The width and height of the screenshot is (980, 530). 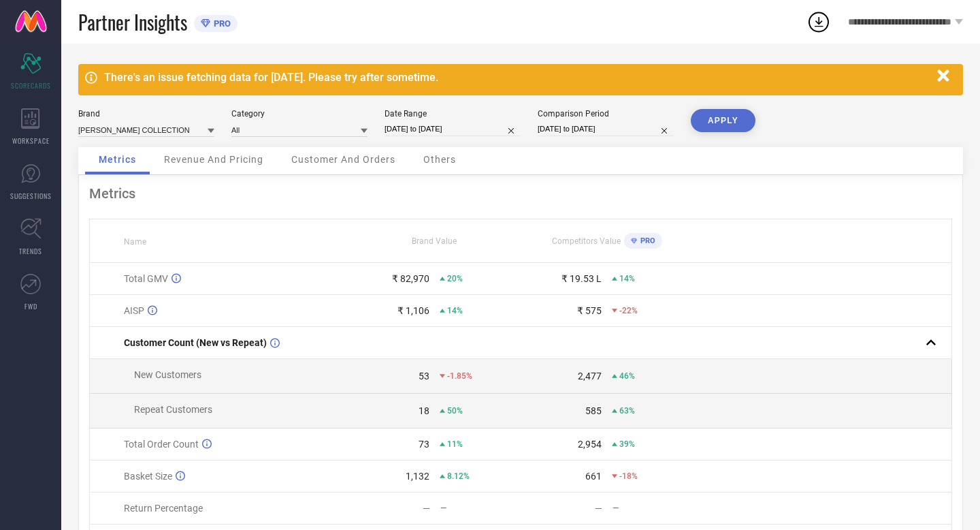 I want to click on div: Metrics, so click(x=521, y=194).